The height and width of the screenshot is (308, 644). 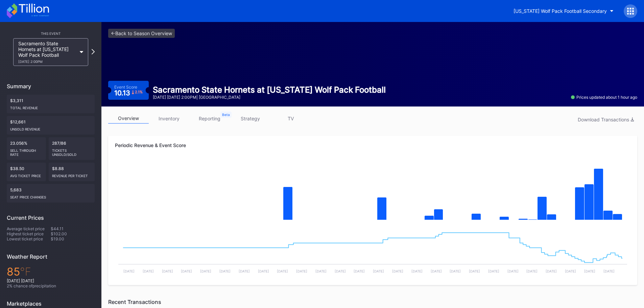 I want to click on div: Average ticket price, so click(x=29, y=229).